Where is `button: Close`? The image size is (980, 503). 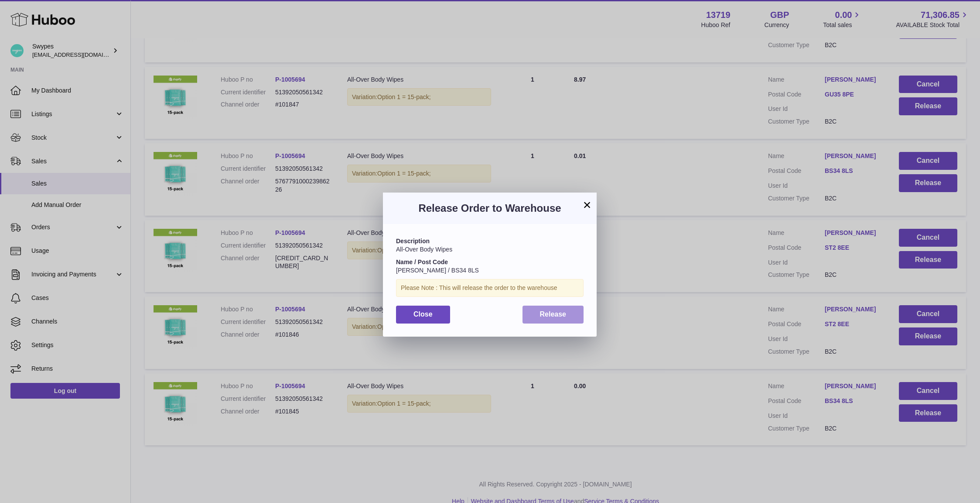
button: Close is located at coordinates (423, 314).